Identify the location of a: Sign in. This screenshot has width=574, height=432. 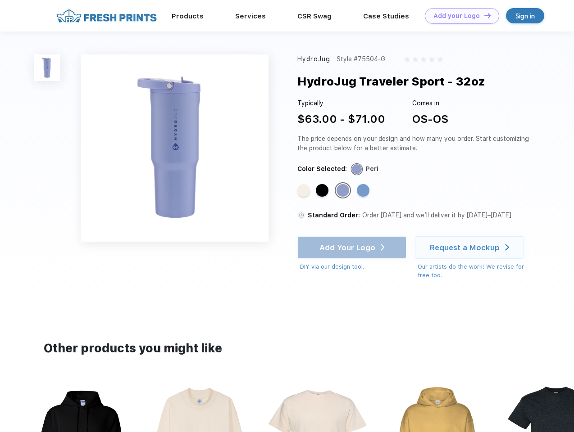
(525, 16).